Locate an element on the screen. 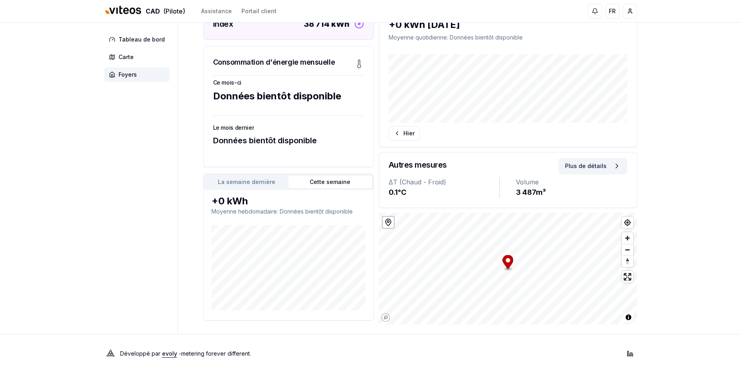  div: Map marker is located at coordinates (508, 263).